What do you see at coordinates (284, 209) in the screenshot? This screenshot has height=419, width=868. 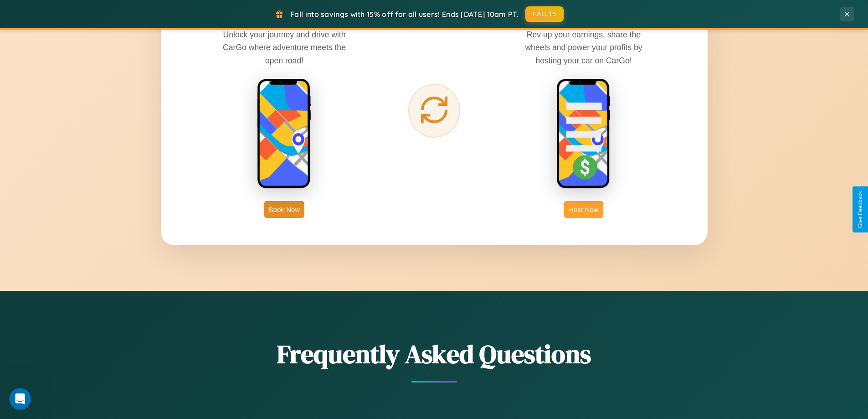 I see `button: Book Now` at bounding box center [284, 209].